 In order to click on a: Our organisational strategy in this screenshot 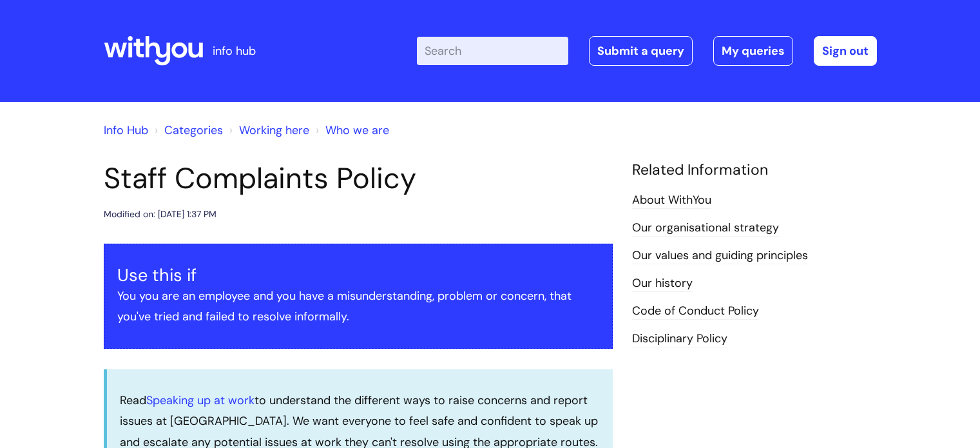, I will do `click(705, 229)`.